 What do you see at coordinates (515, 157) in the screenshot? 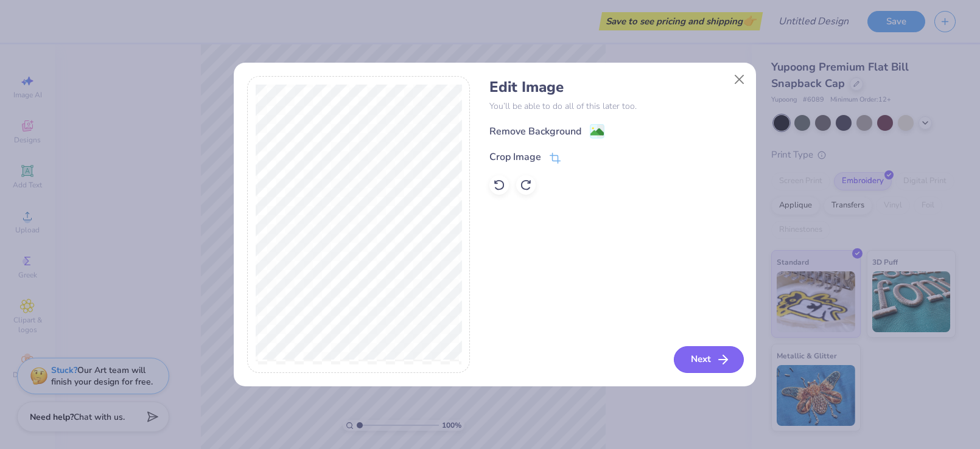
I see `div: Crop Image` at bounding box center [515, 157].